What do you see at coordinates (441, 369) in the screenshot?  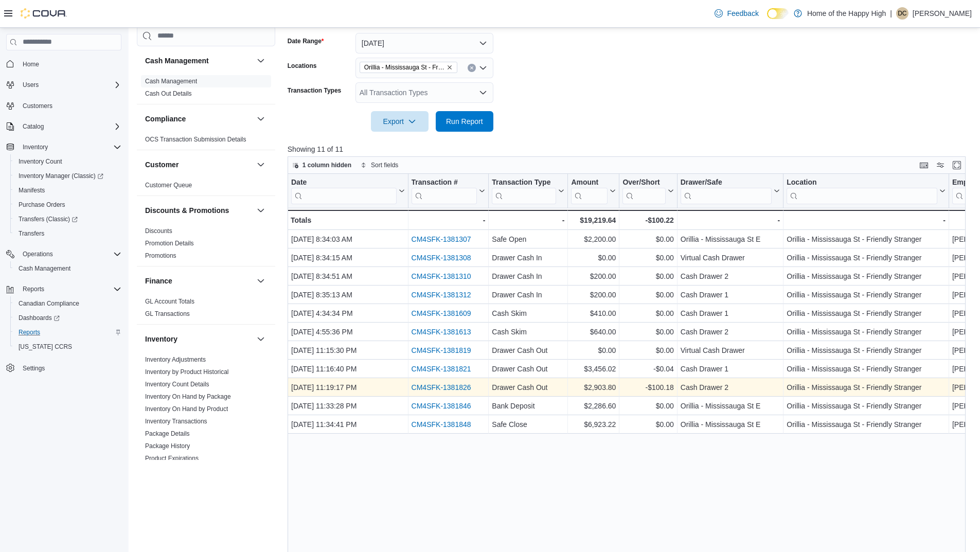 I see `a: CM4SFK-1381821` at bounding box center [441, 369].